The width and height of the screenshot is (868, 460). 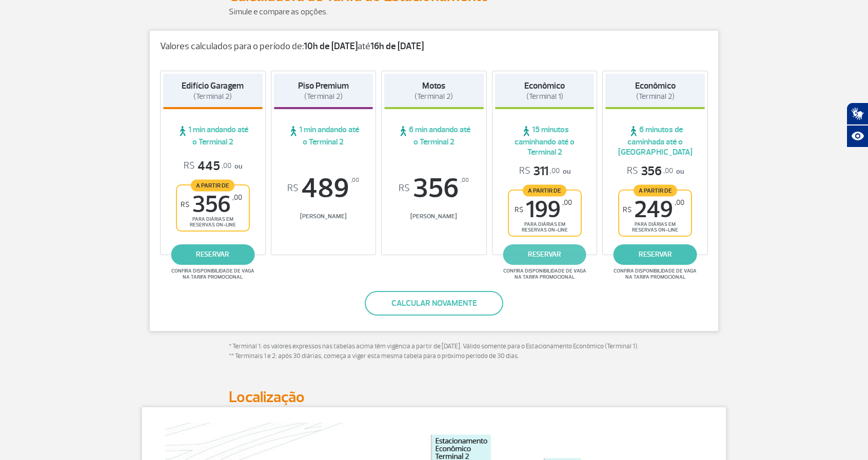 I want to click on span: 15 minutos caminhando até o Terminal 2, so click(x=544, y=141).